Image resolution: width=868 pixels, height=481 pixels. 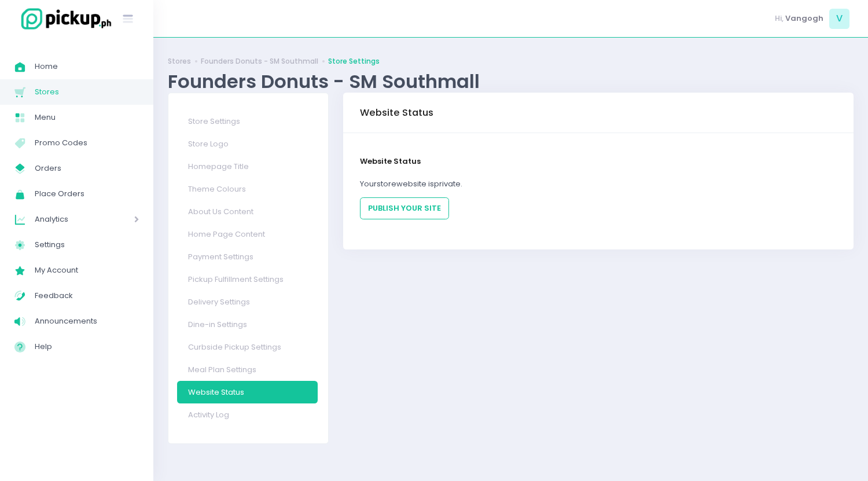 What do you see at coordinates (510, 81) in the screenshot?
I see `div: Founders Donuts - SM Southmall` at bounding box center [510, 81].